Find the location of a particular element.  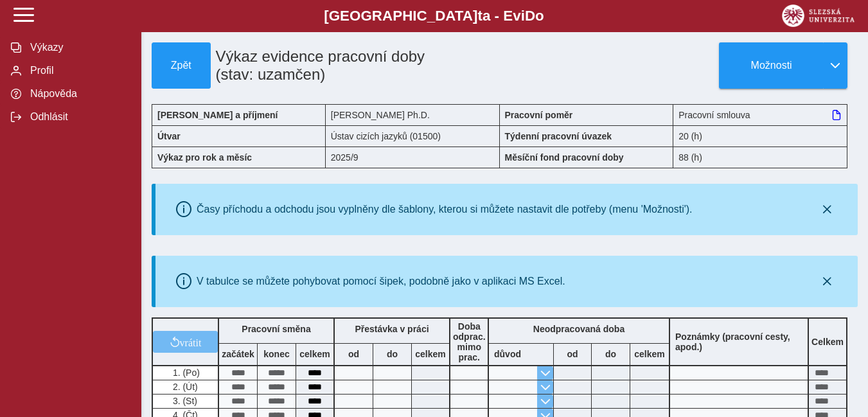

span: 1. (Po) is located at coordinates (185, 373).